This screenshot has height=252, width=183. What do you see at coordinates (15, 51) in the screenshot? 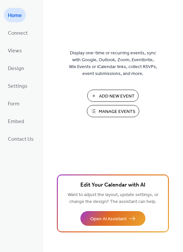
I see `span: Views` at bounding box center [15, 51].